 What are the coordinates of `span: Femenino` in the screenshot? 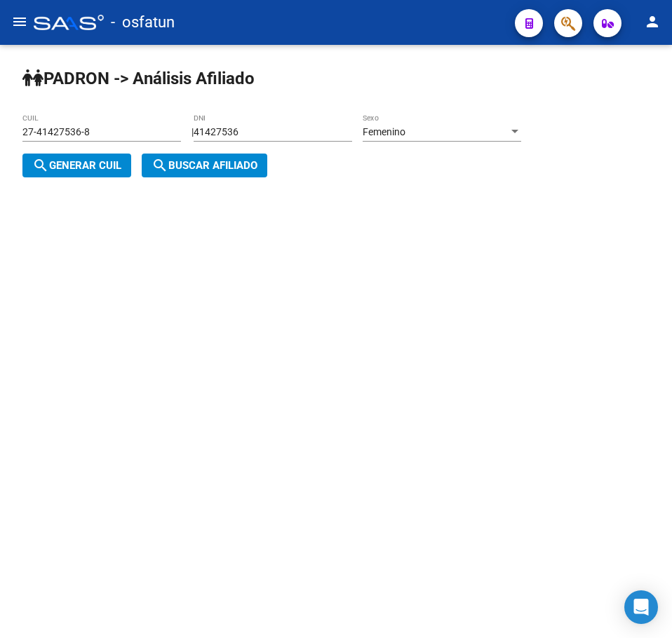 It's located at (384, 132).